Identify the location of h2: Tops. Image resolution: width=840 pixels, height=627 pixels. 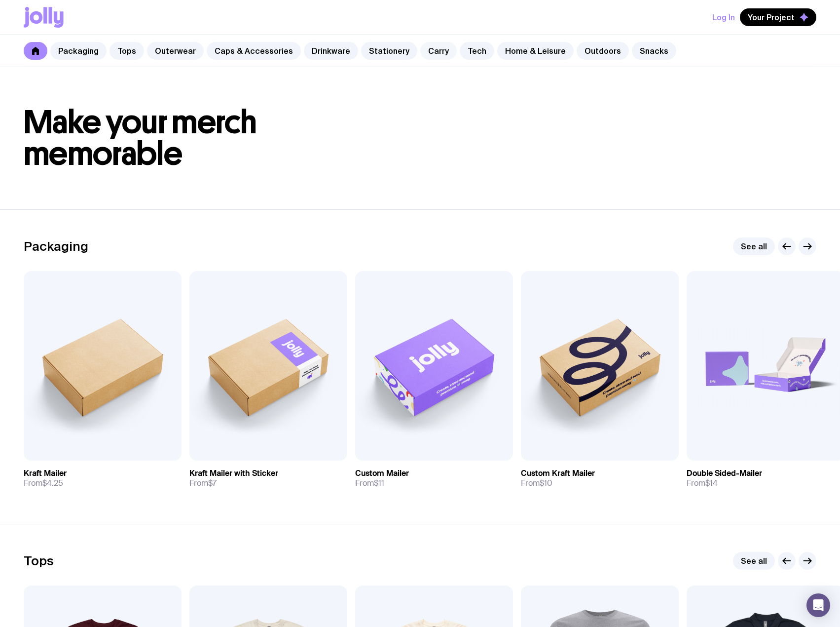
(39, 561).